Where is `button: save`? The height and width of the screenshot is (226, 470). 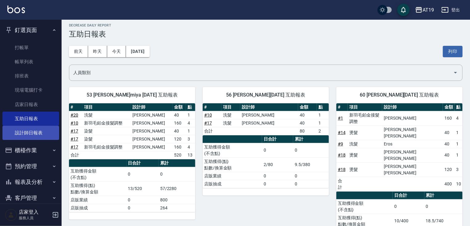 button: save is located at coordinates (403, 10).